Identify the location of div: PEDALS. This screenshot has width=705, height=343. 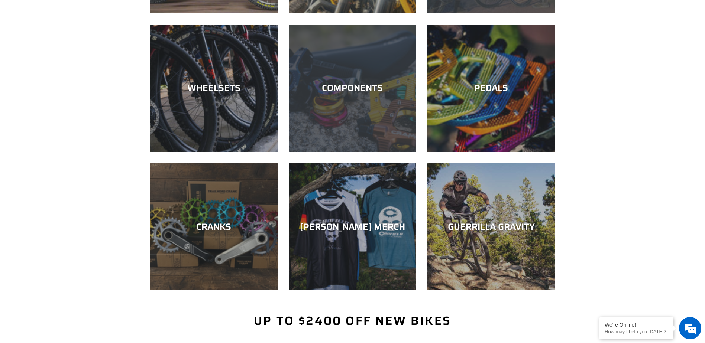
(491, 88).